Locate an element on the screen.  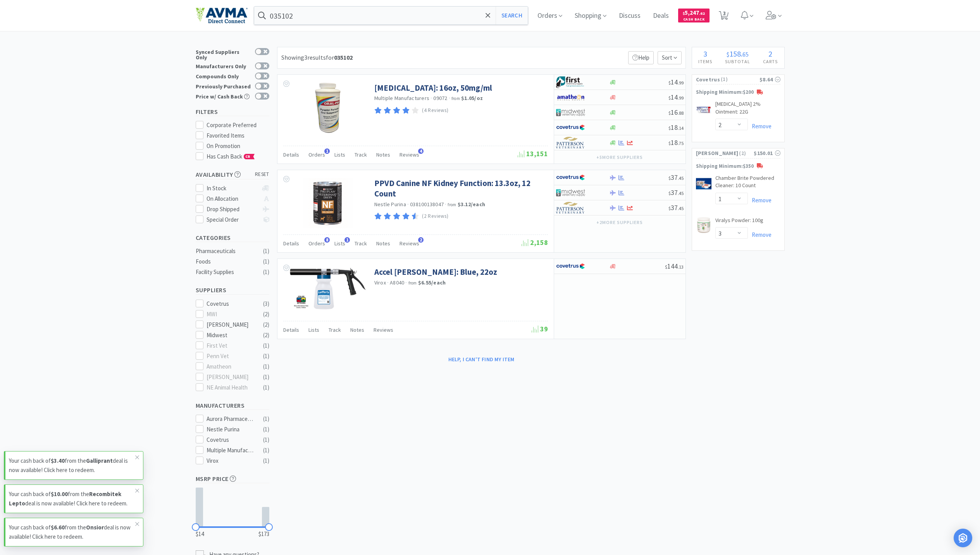
div: ( 3 ) is located at coordinates (266, 304).